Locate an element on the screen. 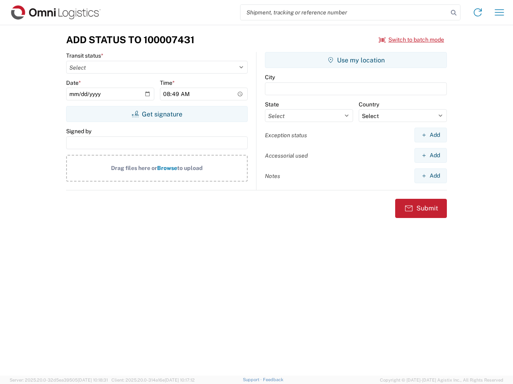 The image size is (513, 384). button: Use my location is located at coordinates (356, 60).